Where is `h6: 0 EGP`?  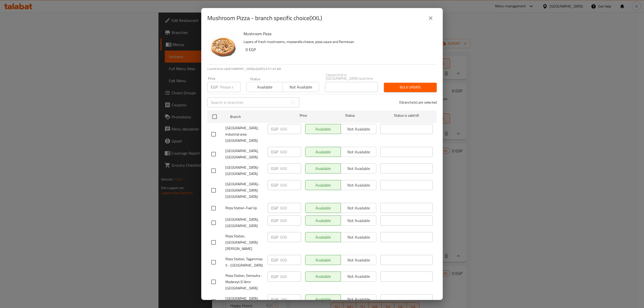
h6: 0 EGP is located at coordinates (339, 49).